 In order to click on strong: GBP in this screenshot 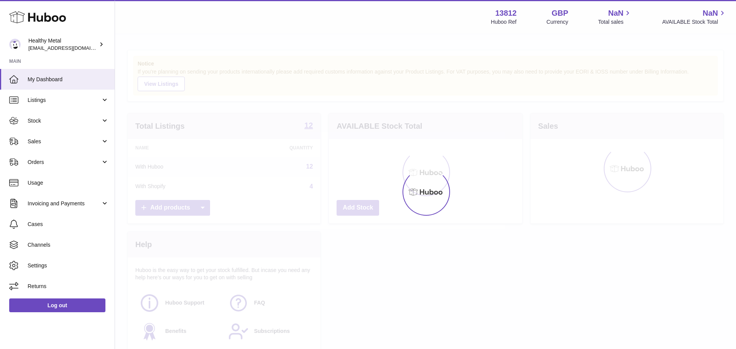, I will do `click(559, 13)`.